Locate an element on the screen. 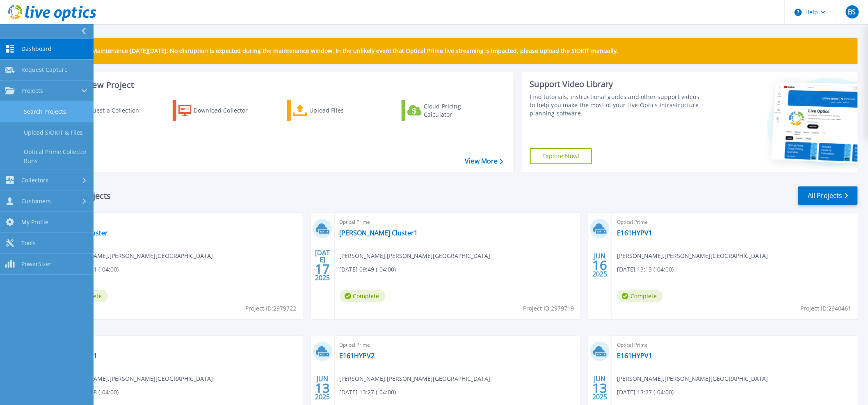 The width and height of the screenshot is (868, 405). a: Cloud Pricing Calculator is located at coordinates (448, 110).